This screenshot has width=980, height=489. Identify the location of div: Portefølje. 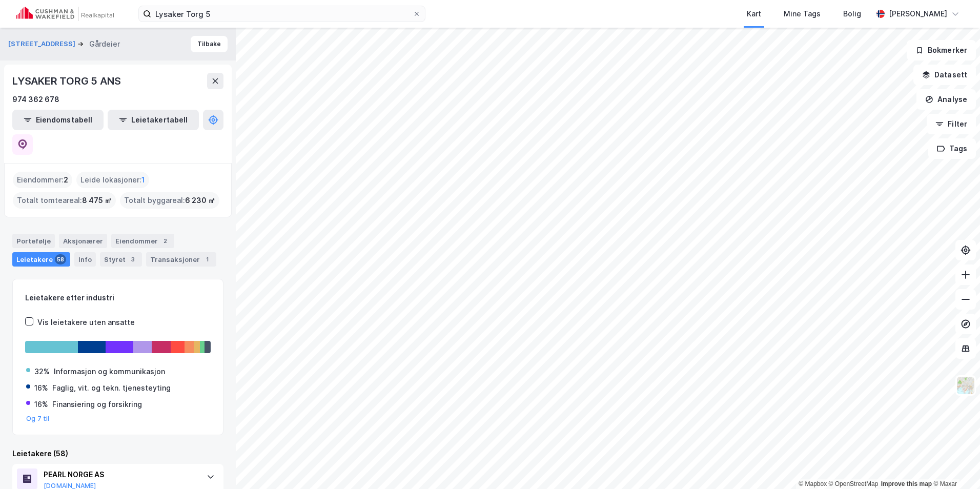
(33, 241).